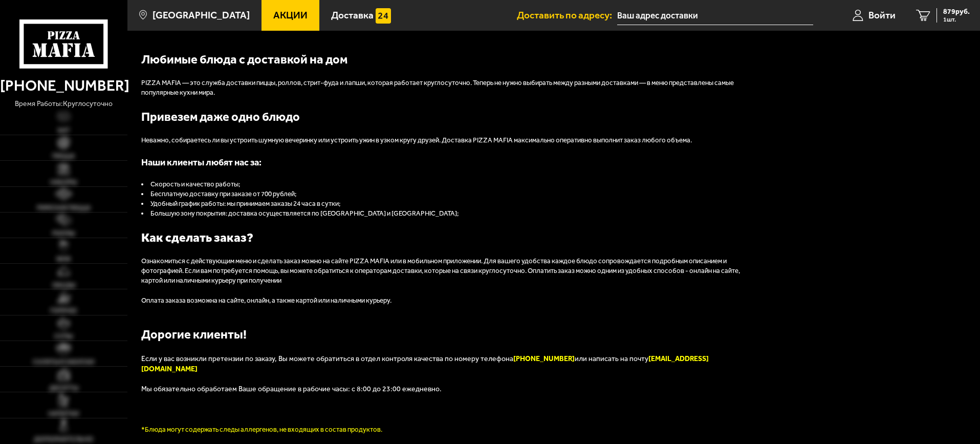  What do you see at coordinates (64, 439) in the screenshot?
I see `span: Дополнительно` at bounding box center [64, 439].